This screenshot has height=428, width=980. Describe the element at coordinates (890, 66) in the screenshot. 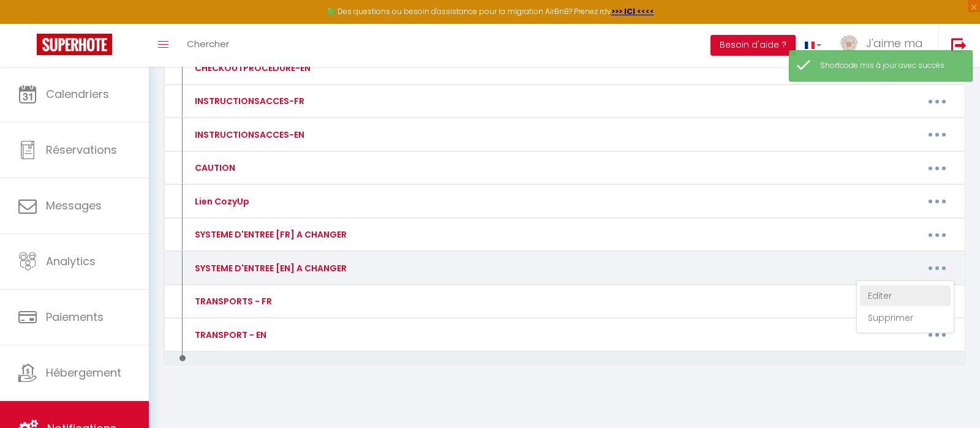

I see `div: Shortcode mis à jour avec succès` at that location.